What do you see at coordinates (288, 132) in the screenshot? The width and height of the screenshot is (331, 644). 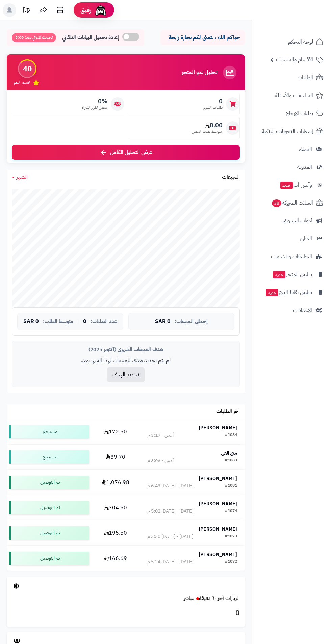 I see `span: إشعارات التحويلات البنكية` at bounding box center [288, 132].